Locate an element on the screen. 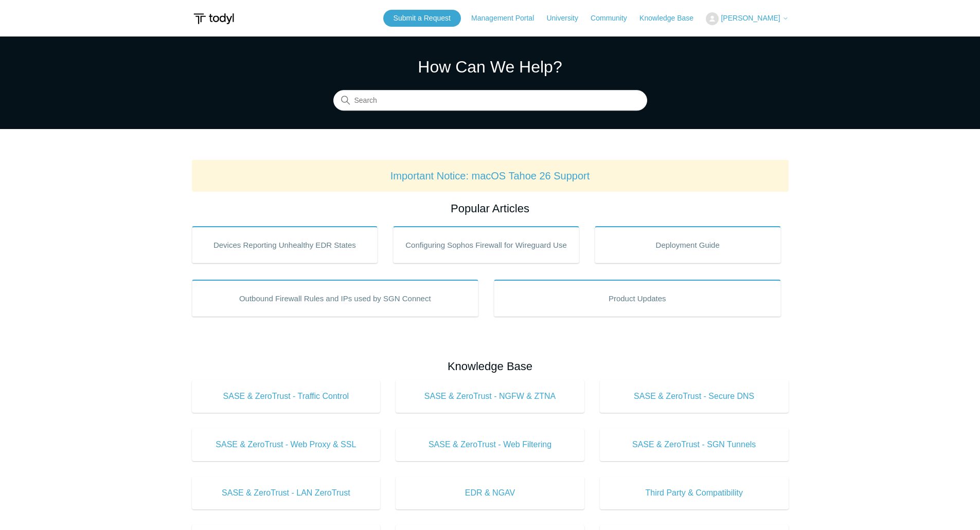 The image size is (980, 530). span: SASE & ZeroTrust - Traffic Control is located at coordinates (286, 396).